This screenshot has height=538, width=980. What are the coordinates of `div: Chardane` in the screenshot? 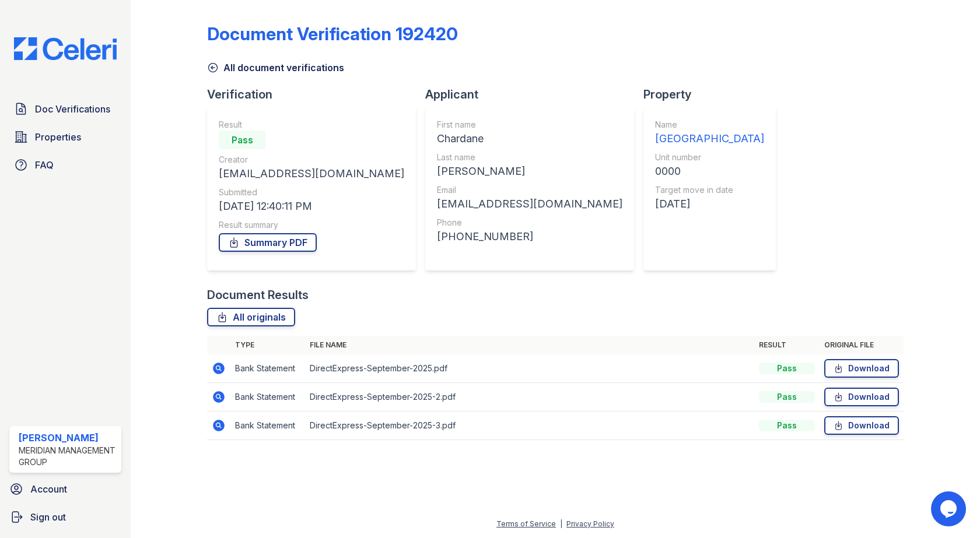 It's located at (530, 139).